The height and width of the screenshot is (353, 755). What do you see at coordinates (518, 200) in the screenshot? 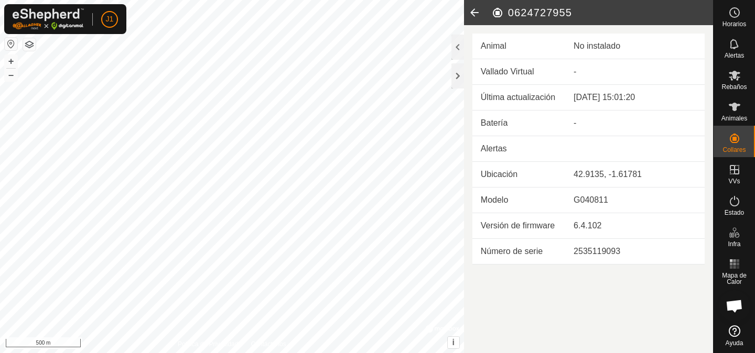
I see `td: Modelo` at bounding box center [518, 200].